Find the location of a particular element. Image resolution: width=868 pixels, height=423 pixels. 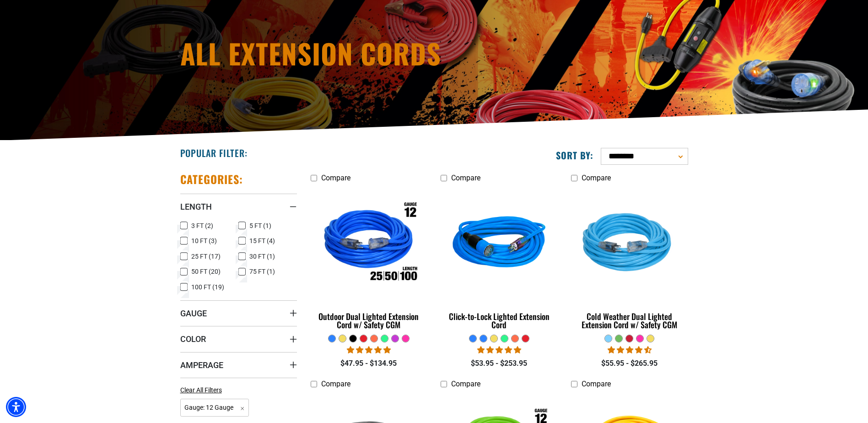

span: 15 FT (4) is located at coordinates (262, 241).